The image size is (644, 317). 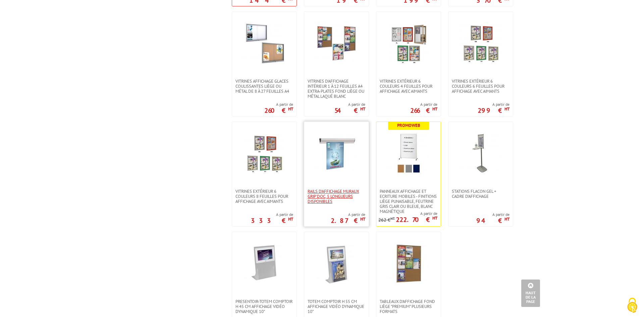 What do you see at coordinates (337, 306) in the screenshot?
I see `span: Totem comptoir H 55 cm affichage vidéo dynamique 10"` at bounding box center [337, 306].